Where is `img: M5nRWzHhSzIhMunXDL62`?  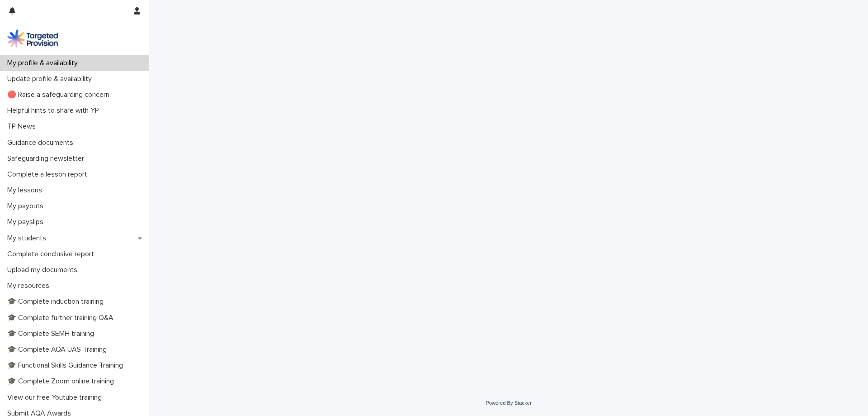
img: M5nRWzHhSzIhMunXDL62 is located at coordinates (32, 39).